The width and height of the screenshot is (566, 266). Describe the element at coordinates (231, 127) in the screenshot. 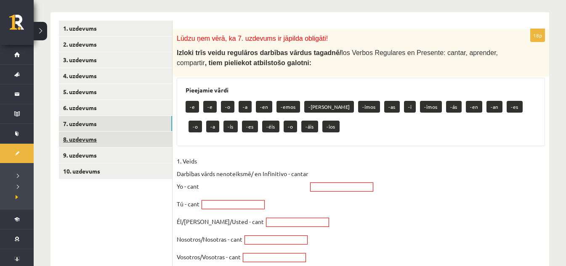

I see `p: -ís` at that location.